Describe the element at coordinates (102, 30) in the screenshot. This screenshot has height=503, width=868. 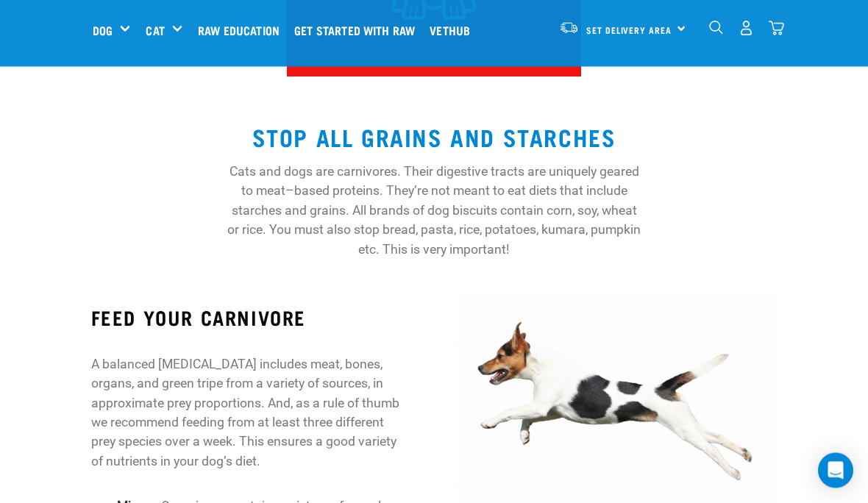
I see `a: Dog` at that location.